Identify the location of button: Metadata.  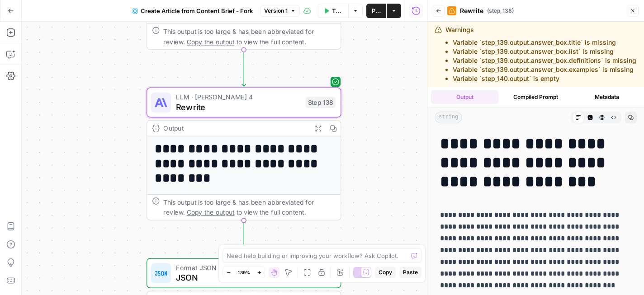
(606, 97).